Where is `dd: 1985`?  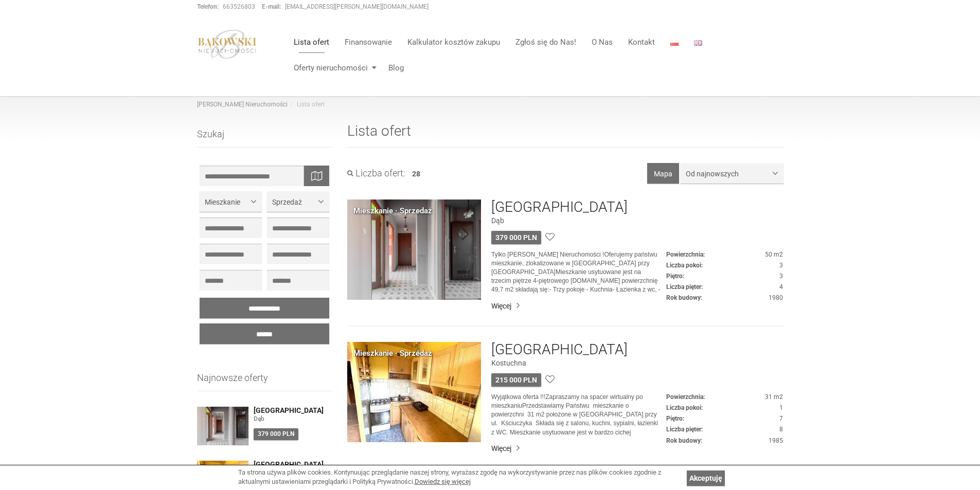
dd: 1985 is located at coordinates (724, 440).